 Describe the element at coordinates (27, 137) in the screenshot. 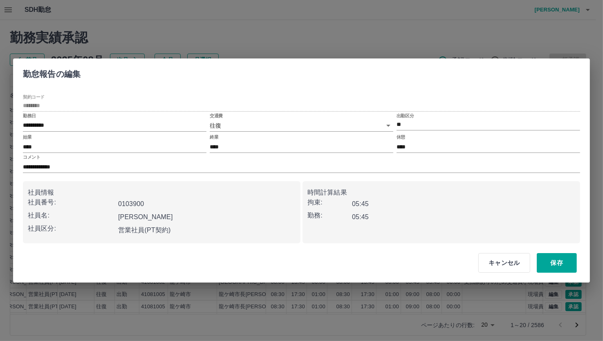

I see `label: 始業` at that location.